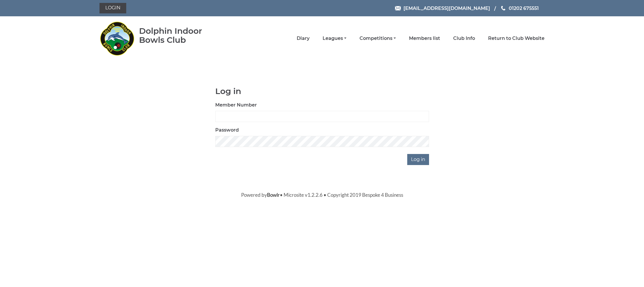 This screenshot has width=644, height=287. I want to click on label: Password, so click(227, 130).